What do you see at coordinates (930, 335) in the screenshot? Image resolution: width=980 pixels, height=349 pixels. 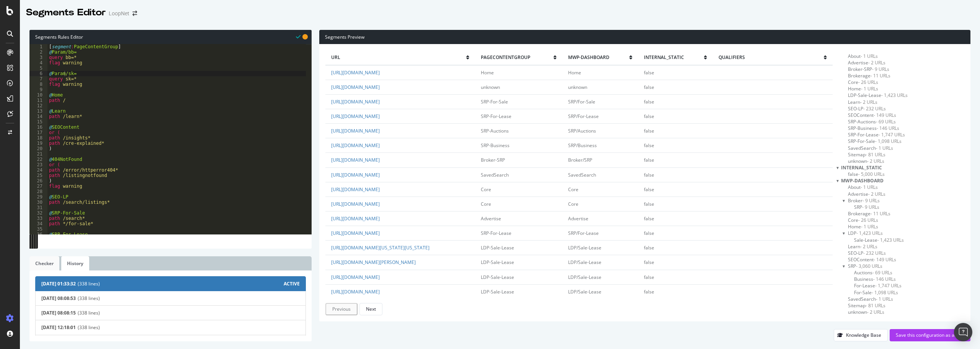 I see `div: Save this configuration as active` at bounding box center [930, 335].